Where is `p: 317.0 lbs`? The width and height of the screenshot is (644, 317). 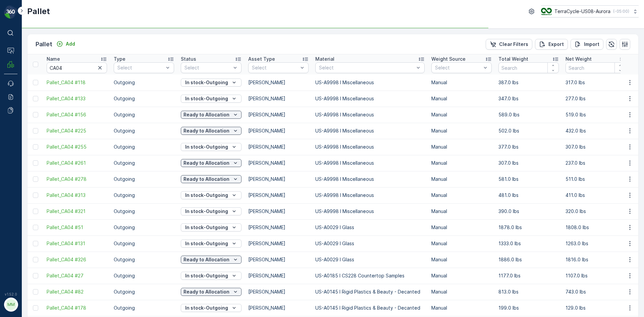 p: 317.0 lbs is located at coordinates (595, 83).